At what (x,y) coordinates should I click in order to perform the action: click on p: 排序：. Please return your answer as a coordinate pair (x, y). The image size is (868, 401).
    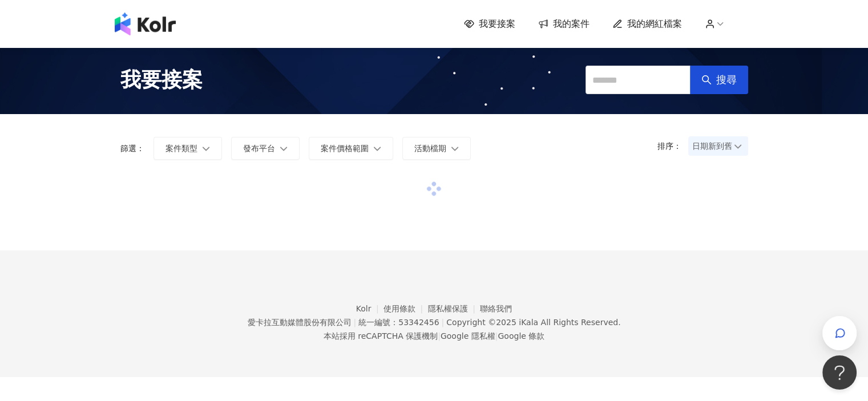
    Looking at the image, I should click on (673, 146).